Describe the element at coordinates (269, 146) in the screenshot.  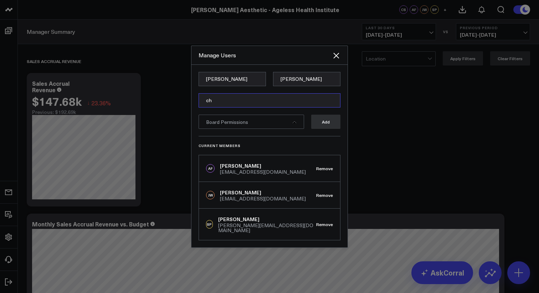
I see `h3: Current Members` at that location.